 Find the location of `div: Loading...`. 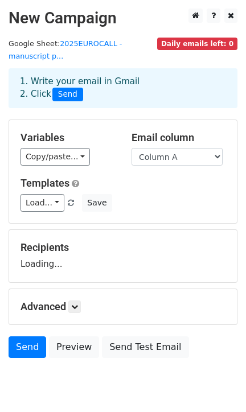

div: Loading... is located at coordinates (123, 256).